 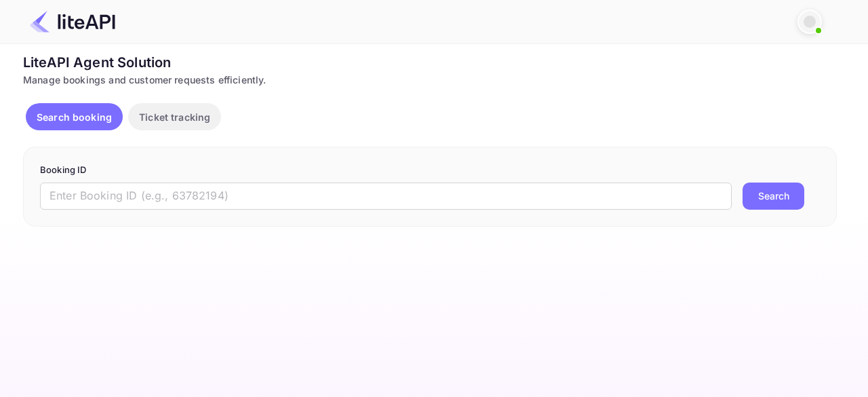 What do you see at coordinates (74, 117) in the screenshot?
I see `p: Search booking` at bounding box center [74, 117].